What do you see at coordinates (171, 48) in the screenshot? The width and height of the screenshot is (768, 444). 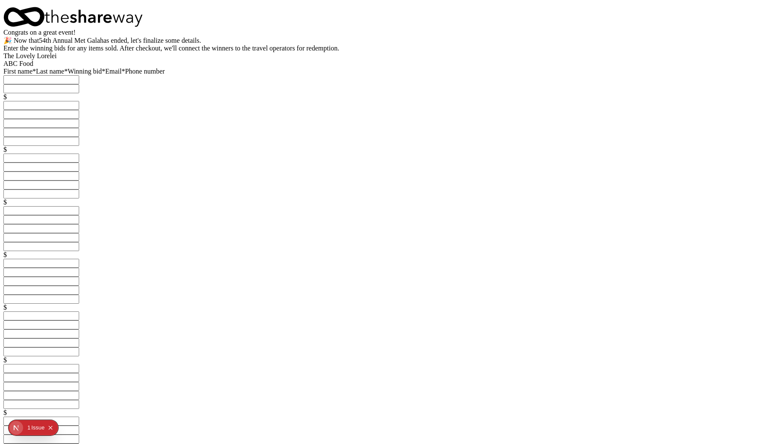 I see `span: Enter the winning bids for any items sold. After checkout, we'll connect the winners to the trave...` at bounding box center [171, 48].